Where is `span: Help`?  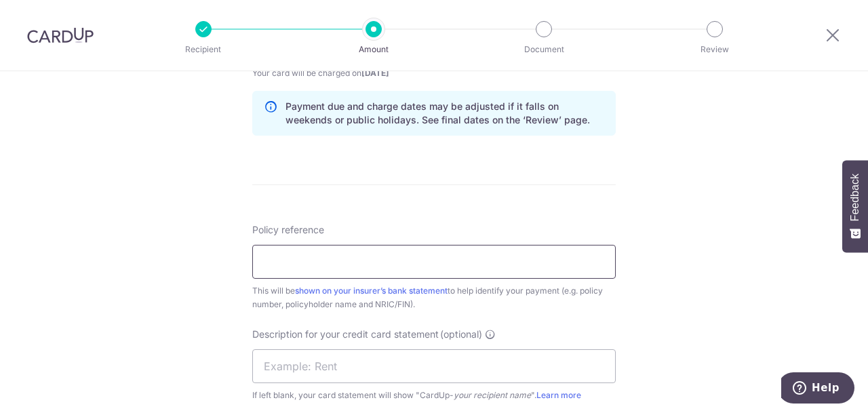
span: Help is located at coordinates (44, 16).